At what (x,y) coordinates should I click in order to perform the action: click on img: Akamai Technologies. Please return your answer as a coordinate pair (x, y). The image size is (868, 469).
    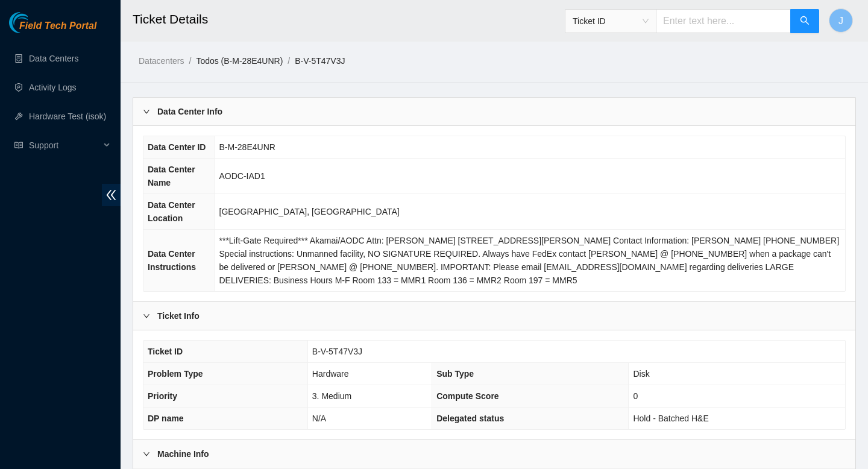
    Looking at the image, I should click on (35, 22).